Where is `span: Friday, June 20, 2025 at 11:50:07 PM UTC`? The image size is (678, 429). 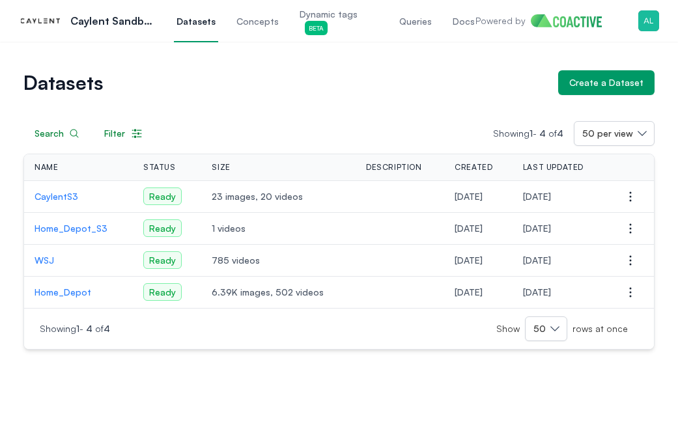 span: Friday, June 20, 2025 at 11:50:07 PM UTC is located at coordinates (537, 292).